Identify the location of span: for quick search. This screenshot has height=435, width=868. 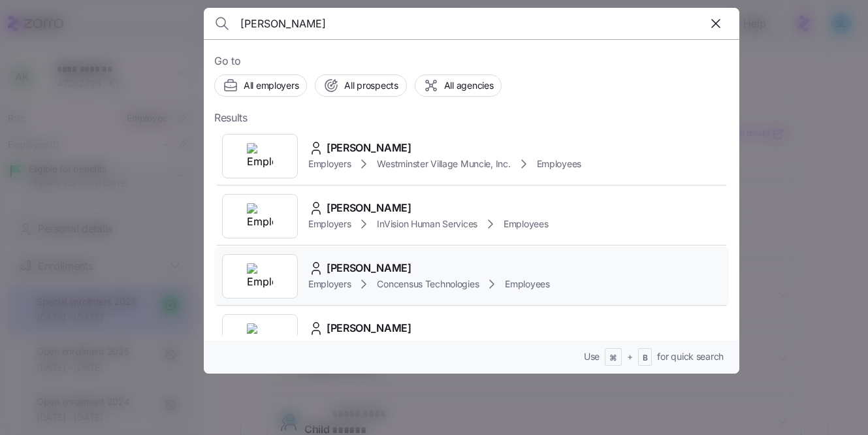
(690, 357).